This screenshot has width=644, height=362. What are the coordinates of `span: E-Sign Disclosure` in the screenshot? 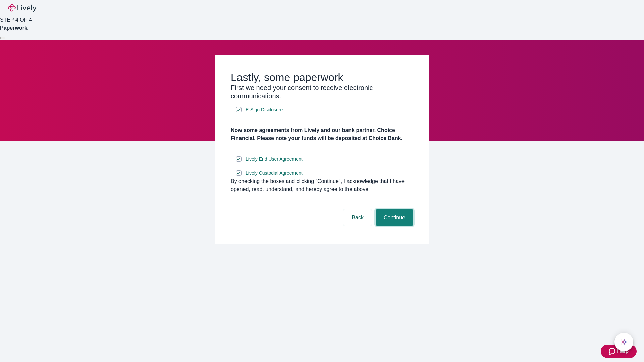 It's located at (264, 110).